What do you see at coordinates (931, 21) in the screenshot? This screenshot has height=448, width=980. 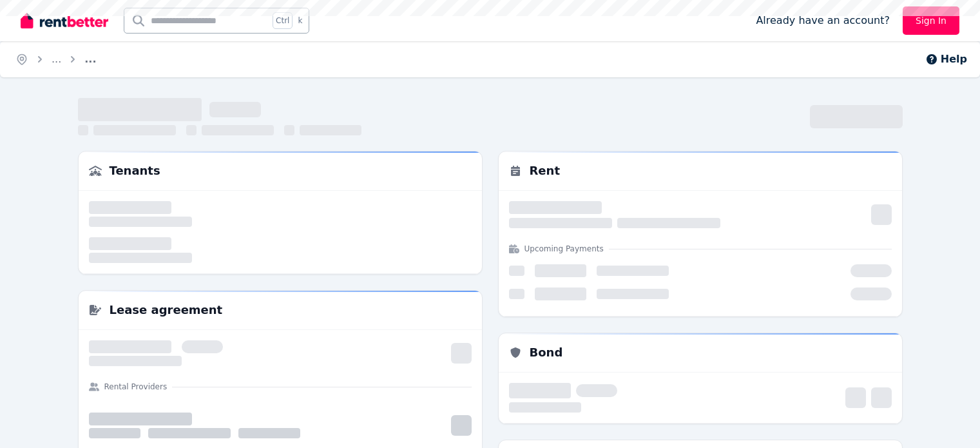 I see `a: Sign In` at bounding box center [931, 21].